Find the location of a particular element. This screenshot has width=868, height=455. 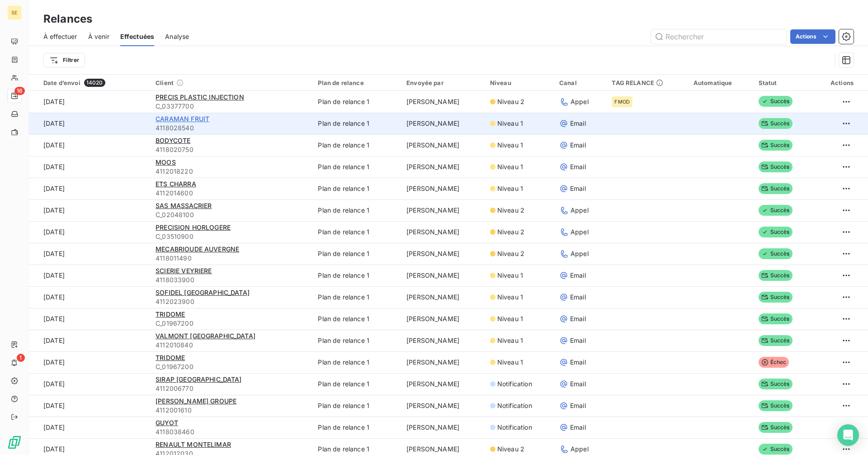

div: TAG RELANCE is located at coordinates (647, 83).